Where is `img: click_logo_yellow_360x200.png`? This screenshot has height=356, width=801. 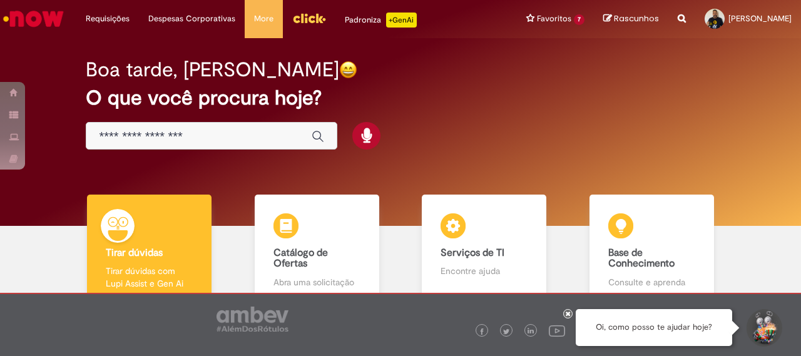 img: click_logo_yellow_360x200.png is located at coordinates (309, 18).